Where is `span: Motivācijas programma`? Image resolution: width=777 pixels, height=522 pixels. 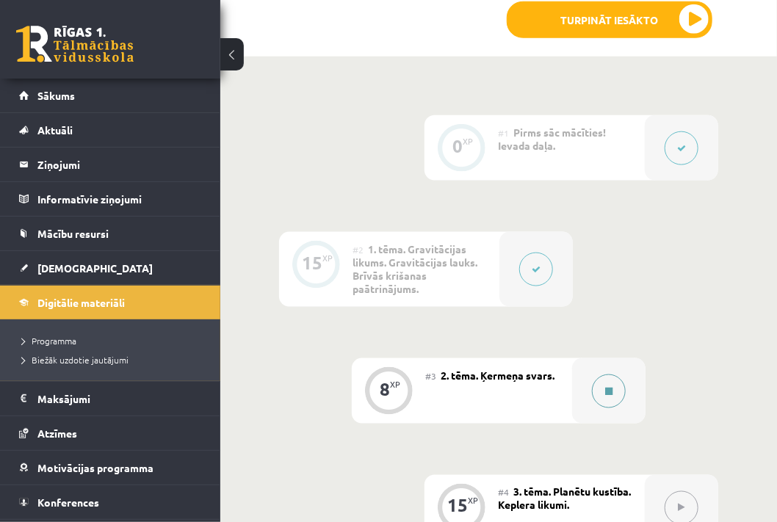 span: Motivācijas programma is located at coordinates (95, 468).